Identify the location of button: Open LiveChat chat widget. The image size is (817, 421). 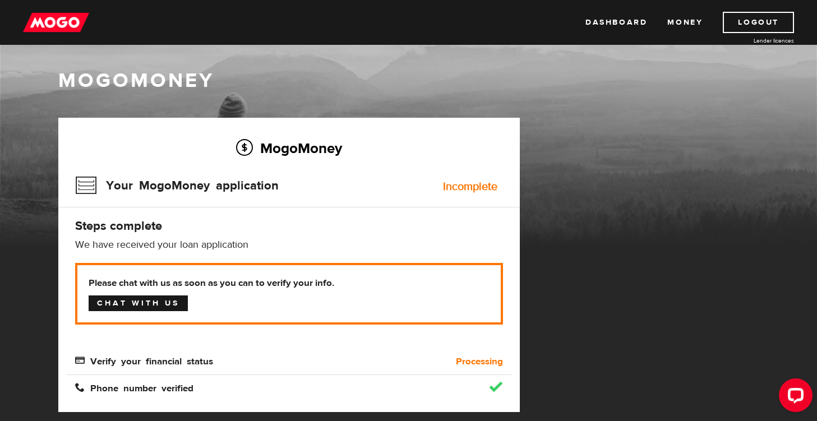
(26, 21).